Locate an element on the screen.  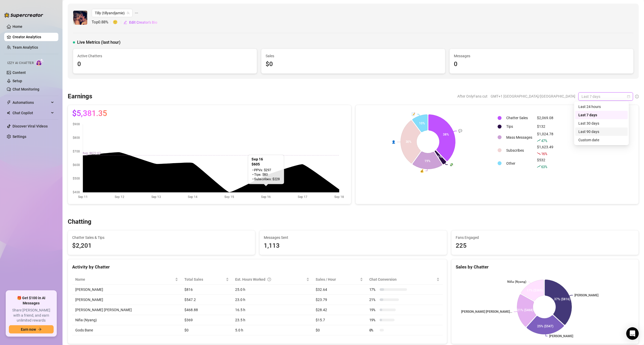
td: Mass Messages is located at coordinates (519, 137).